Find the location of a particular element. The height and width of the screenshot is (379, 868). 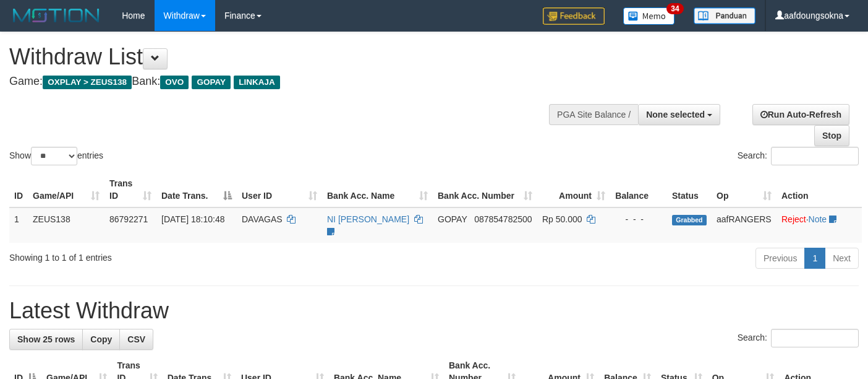

th: Balance is located at coordinates (639, 189).